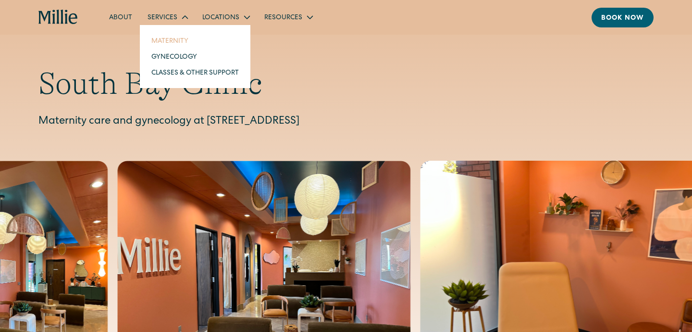  Describe the element at coordinates (622, 18) in the screenshot. I see `div: Book now` at that location.